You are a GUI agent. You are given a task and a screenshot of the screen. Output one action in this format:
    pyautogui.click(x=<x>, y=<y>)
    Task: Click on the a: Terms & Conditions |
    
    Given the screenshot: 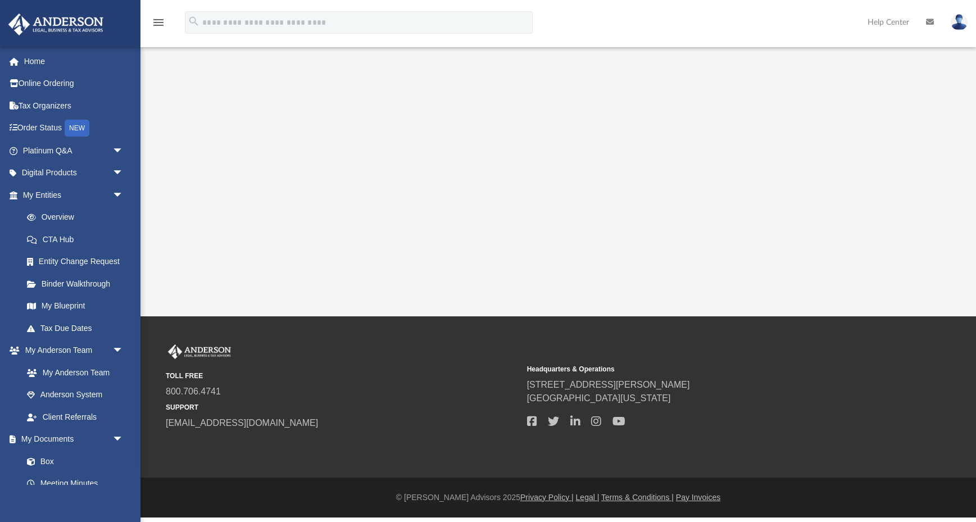 What is the action you would take?
    pyautogui.click(x=637, y=497)
    